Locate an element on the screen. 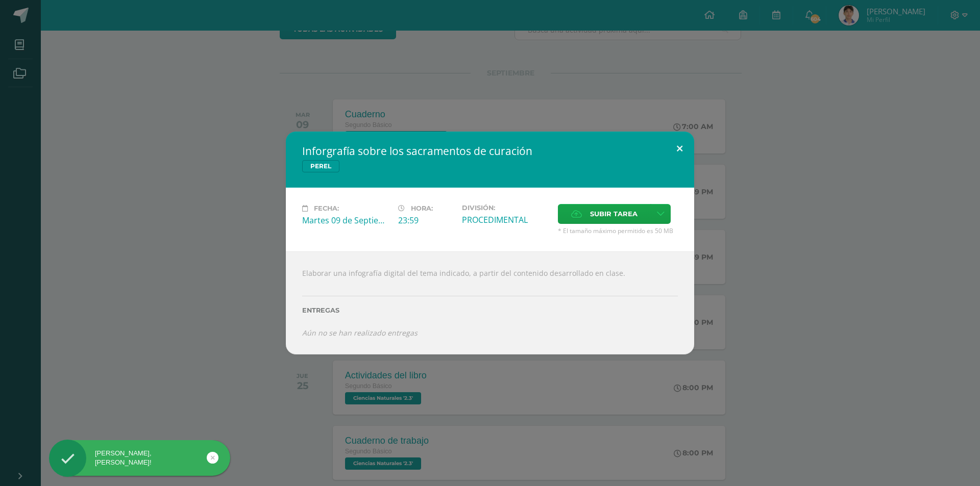  i: Aún no se han realizado entregas is located at coordinates (360, 332).